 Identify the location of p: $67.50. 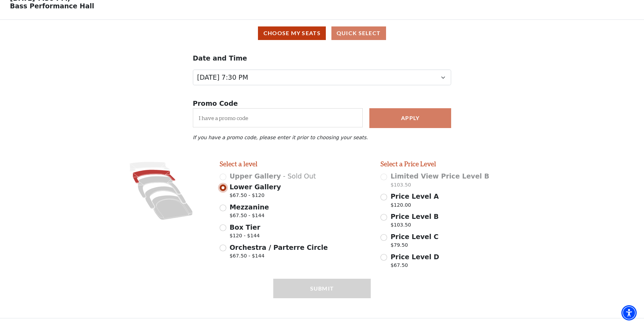
(415, 266).